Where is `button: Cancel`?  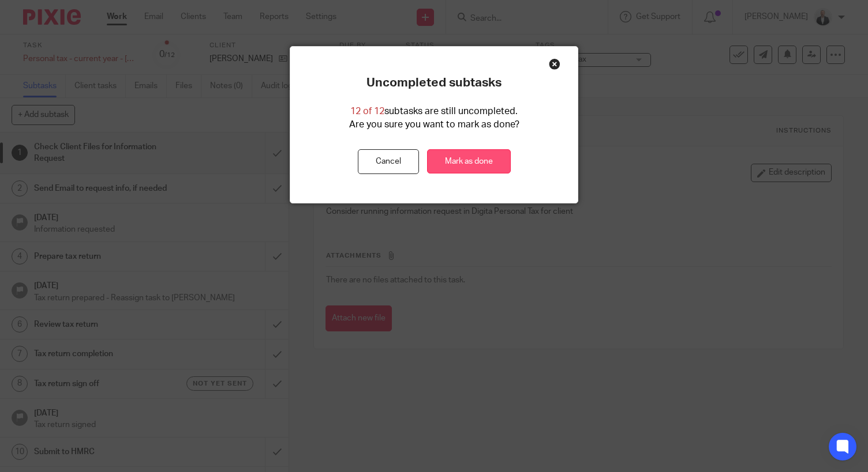
button: Cancel is located at coordinates (388, 162).